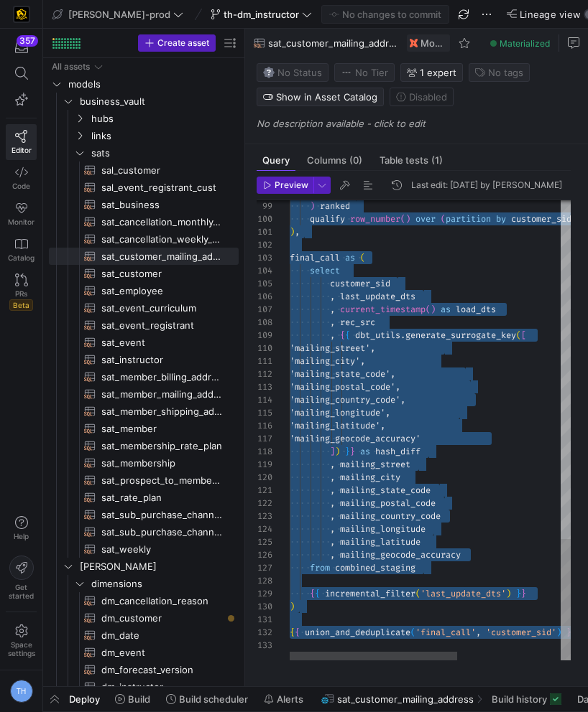 Image resolution: width=588 pixels, height=712 pixels. Describe the element at coordinates (260, 15) in the screenshot. I see `span: th-dm_instructor` at that location.